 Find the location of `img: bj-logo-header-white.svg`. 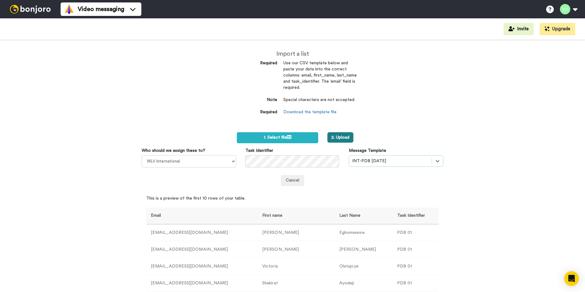

img: bj-logo-header-white.svg is located at coordinates (30, 9).